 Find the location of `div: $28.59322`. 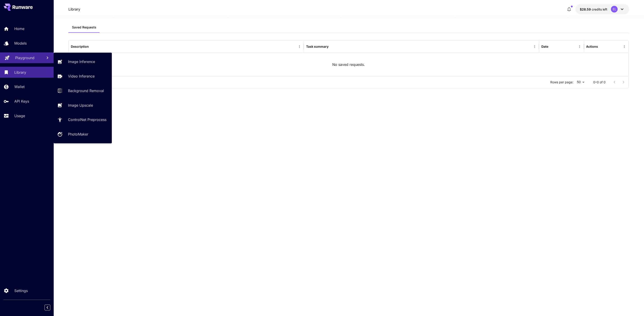

div: $28.59322 is located at coordinates (593, 9).